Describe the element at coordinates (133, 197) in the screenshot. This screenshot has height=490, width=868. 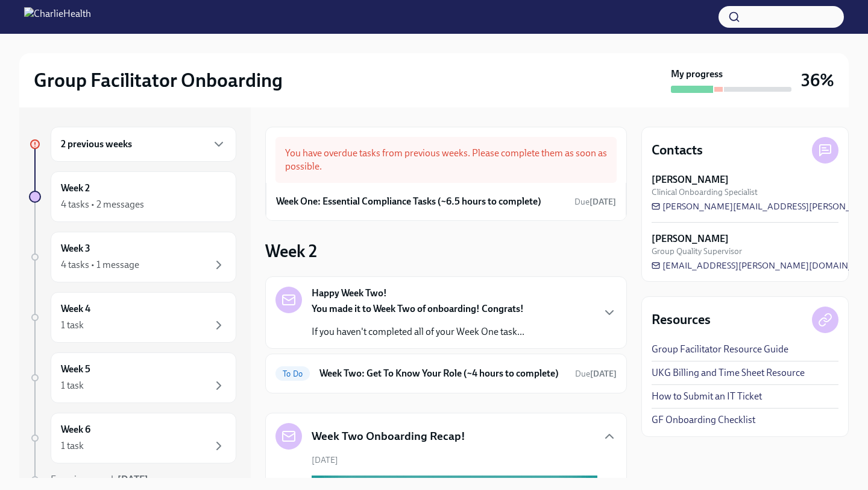
I see `a: Week 24 tasks • 2 messages` at that location.